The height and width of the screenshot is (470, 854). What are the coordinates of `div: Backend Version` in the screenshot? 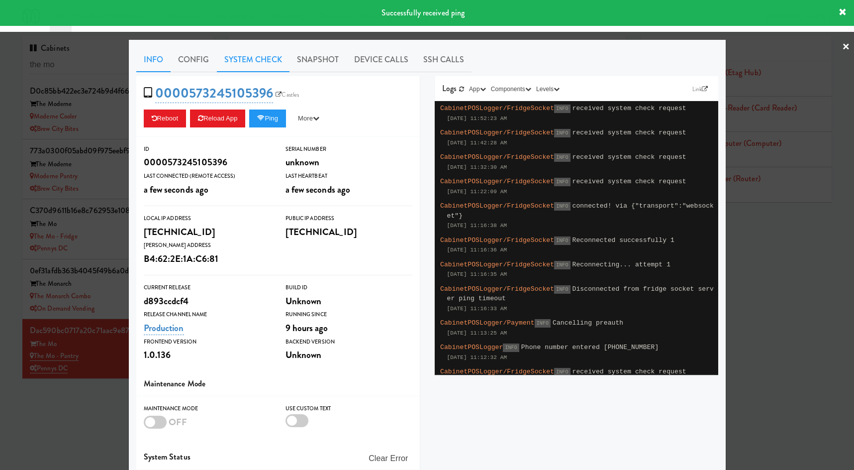 It's located at (349, 342).